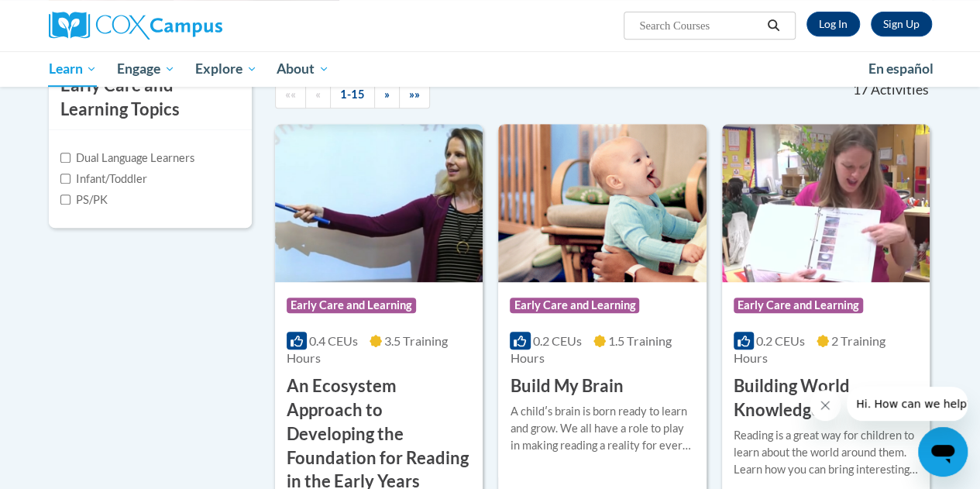 The image size is (980, 489). Describe the element at coordinates (333, 340) in the screenshot. I see `span: 0.4 CEUs` at that location.